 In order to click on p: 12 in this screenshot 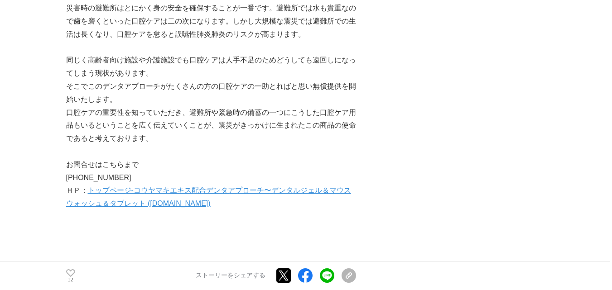, I will do `click(71, 280)`.